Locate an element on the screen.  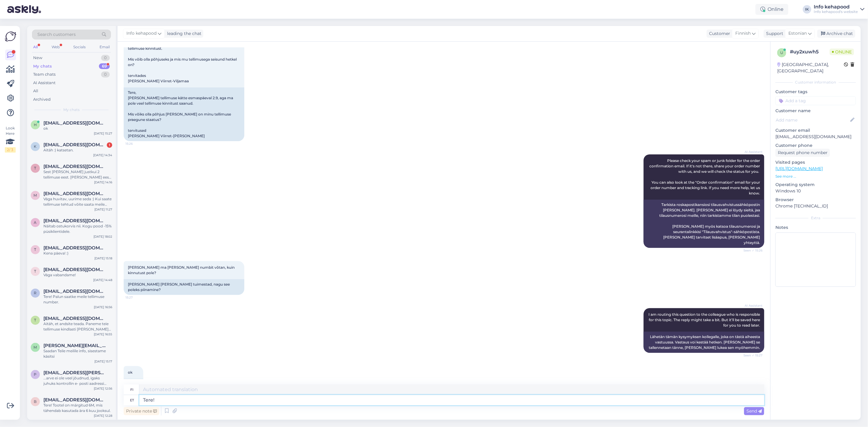
div: Archive chat is located at coordinates (836, 33).